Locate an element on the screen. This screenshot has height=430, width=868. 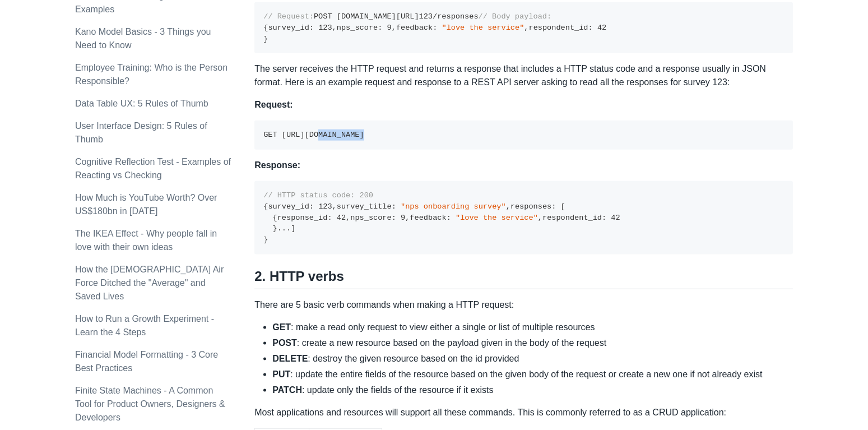
strong: Request: is located at coordinates (274, 104).